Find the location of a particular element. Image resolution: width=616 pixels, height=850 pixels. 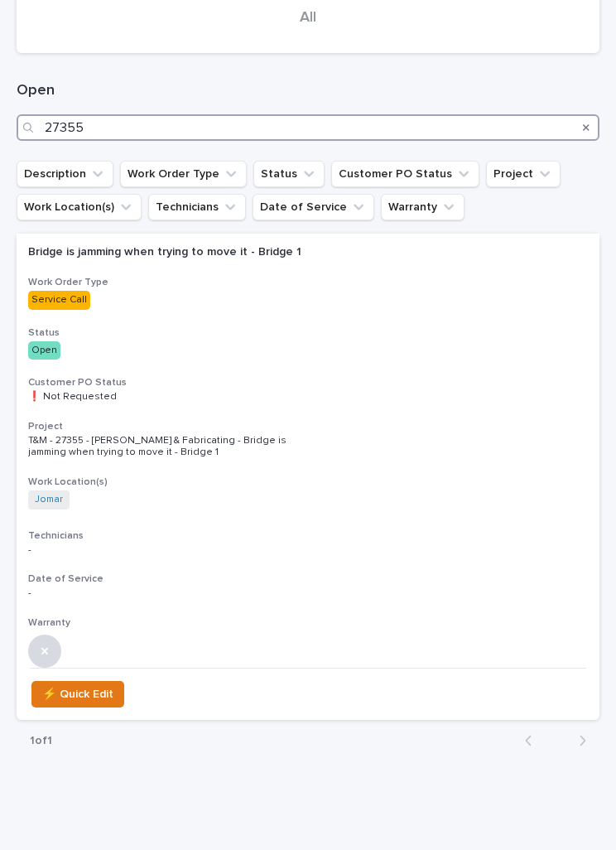

button: Next is located at coordinates (578, 741).